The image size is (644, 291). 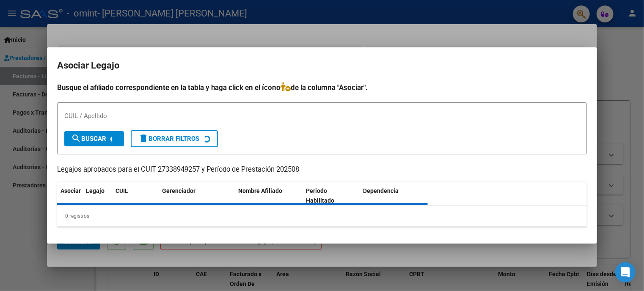 What do you see at coordinates (94, 139) in the screenshot?
I see `button: Buscar` at bounding box center [94, 139].